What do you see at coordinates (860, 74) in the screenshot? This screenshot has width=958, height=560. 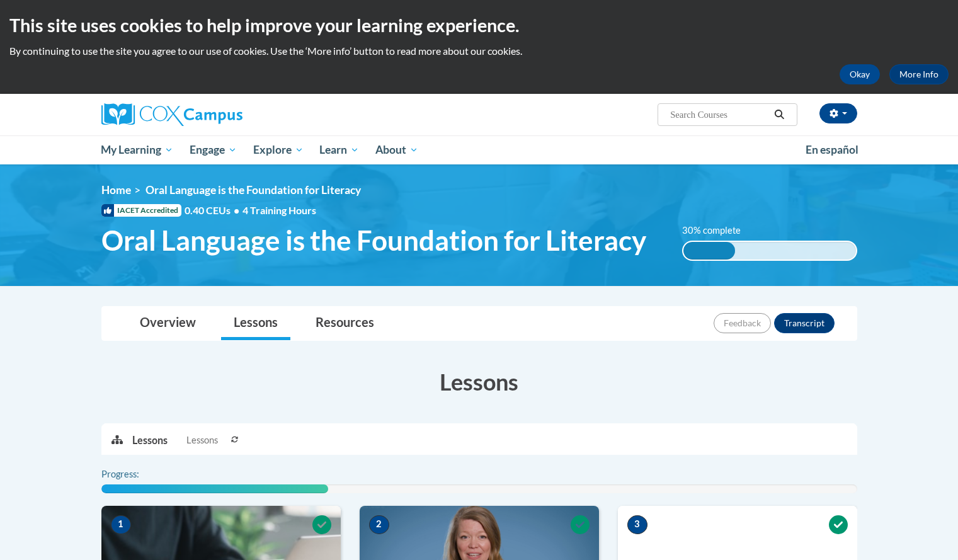 I see `button: Okay` at bounding box center [860, 74].